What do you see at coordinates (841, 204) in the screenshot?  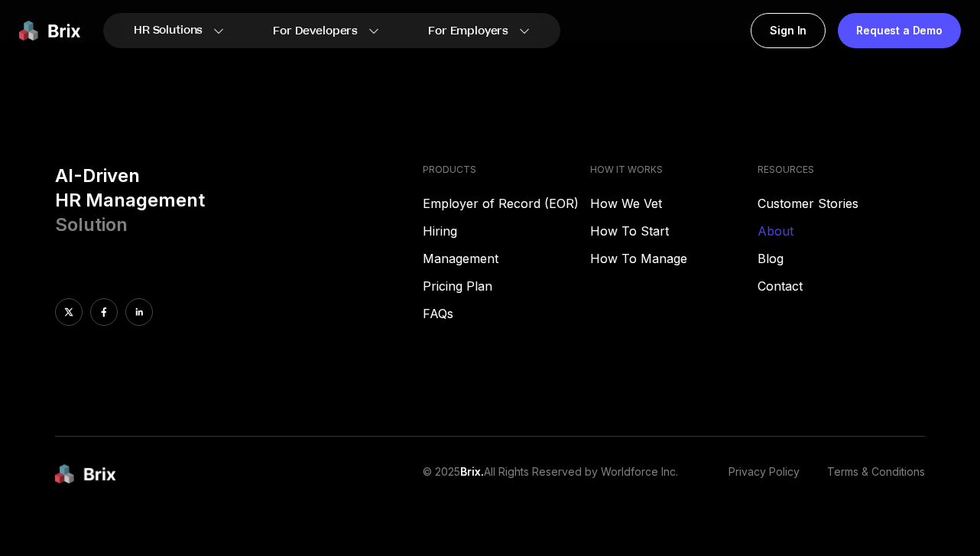 I see `a: Customer Stories` at bounding box center [841, 204].